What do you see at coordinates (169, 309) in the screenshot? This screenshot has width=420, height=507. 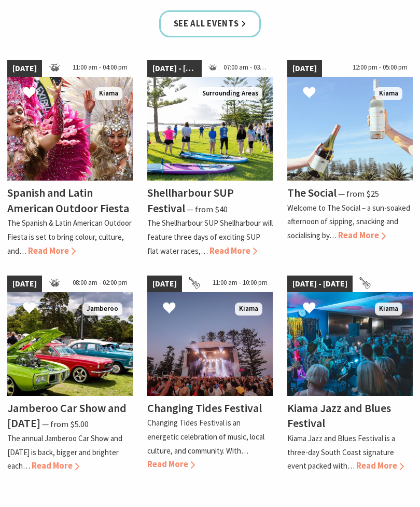 I see `button: Click to Favourite Changing Tides Festival` at bounding box center [169, 309].